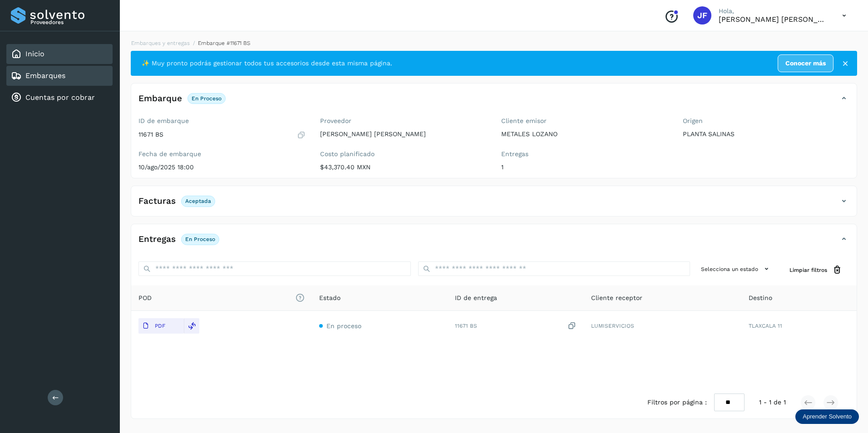 This screenshot has width=868, height=433. I want to click on div: EntregasEn proceso, so click(494, 243).